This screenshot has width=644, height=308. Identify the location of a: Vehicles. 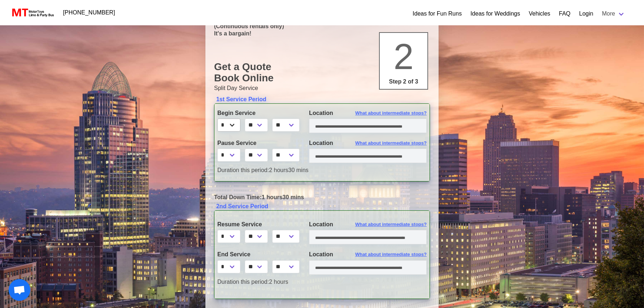
(540, 13).